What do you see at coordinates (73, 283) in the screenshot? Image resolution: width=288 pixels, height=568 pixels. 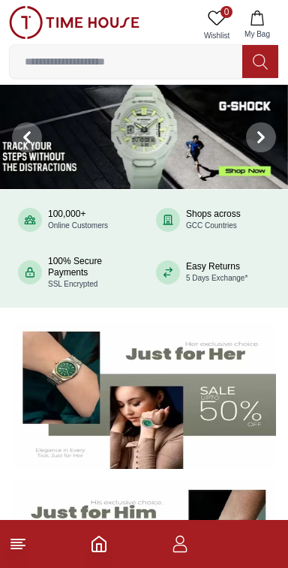 I see `span: SSL Encrypted` at bounding box center [73, 283].